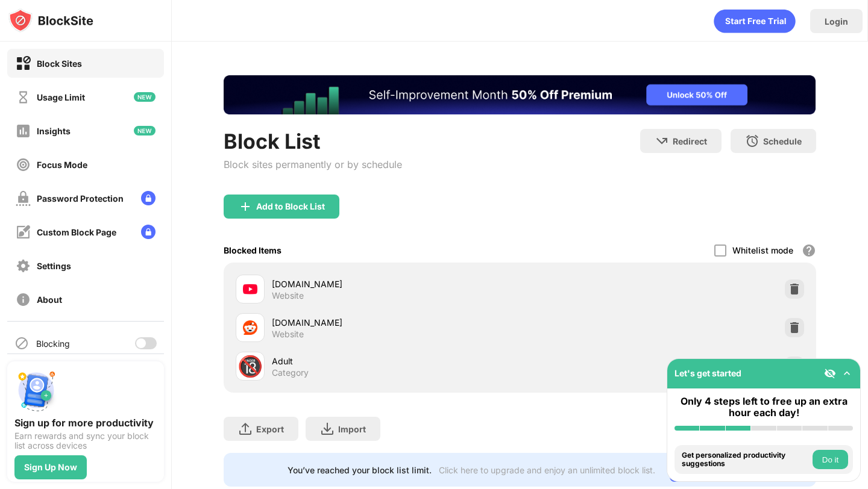 The width and height of the screenshot is (868, 489). I want to click on div: Whitelist mode, so click(763, 250).